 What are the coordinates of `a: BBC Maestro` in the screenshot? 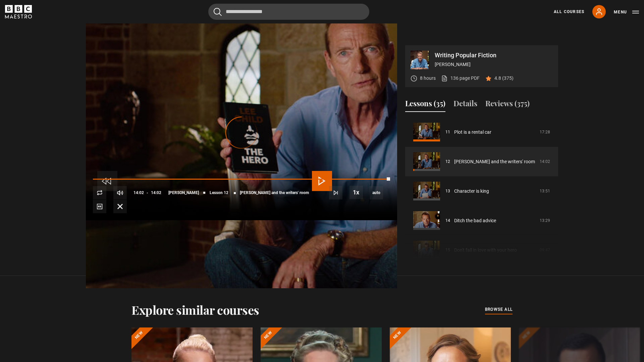 It's located at (19, 12).